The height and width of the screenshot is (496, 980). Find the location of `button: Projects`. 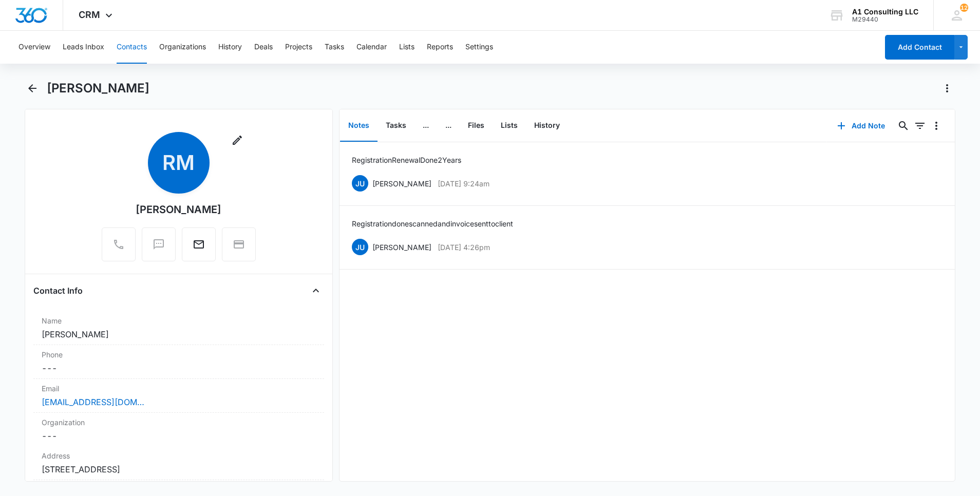

button: Projects is located at coordinates (298, 47).